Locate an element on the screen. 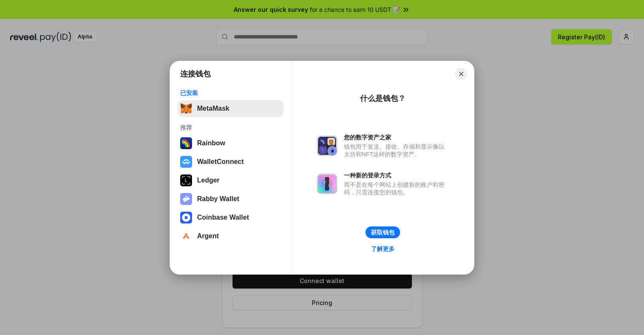 Image resolution: width=644 pixels, height=335 pixels. div: Coinbase Wallet is located at coordinates (223, 217).